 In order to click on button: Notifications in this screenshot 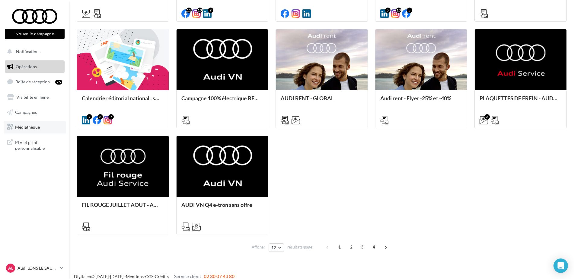, I will do `click(33, 52)`.